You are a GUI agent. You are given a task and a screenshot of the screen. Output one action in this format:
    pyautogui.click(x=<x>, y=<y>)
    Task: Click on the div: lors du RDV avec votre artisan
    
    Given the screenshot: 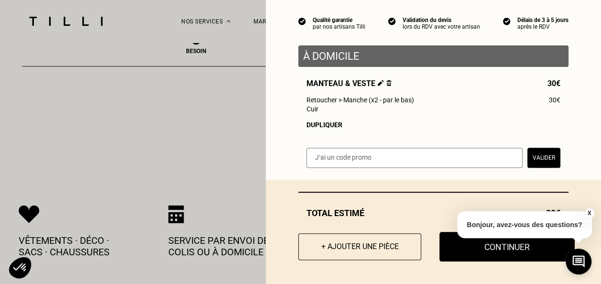 What is the action you would take?
    pyautogui.click(x=442, y=27)
    